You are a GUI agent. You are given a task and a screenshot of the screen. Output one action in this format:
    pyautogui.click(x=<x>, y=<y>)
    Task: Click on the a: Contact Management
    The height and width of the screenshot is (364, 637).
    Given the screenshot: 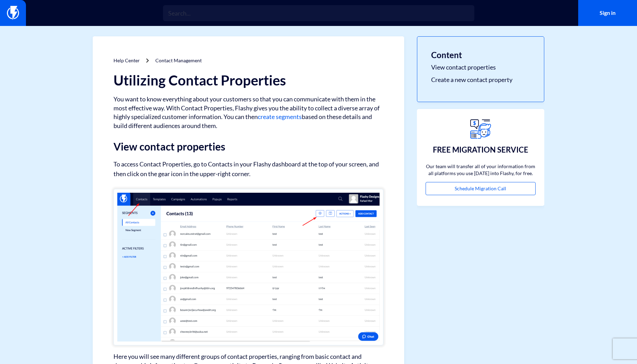 What is the action you would take?
    pyautogui.click(x=179, y=60)
    